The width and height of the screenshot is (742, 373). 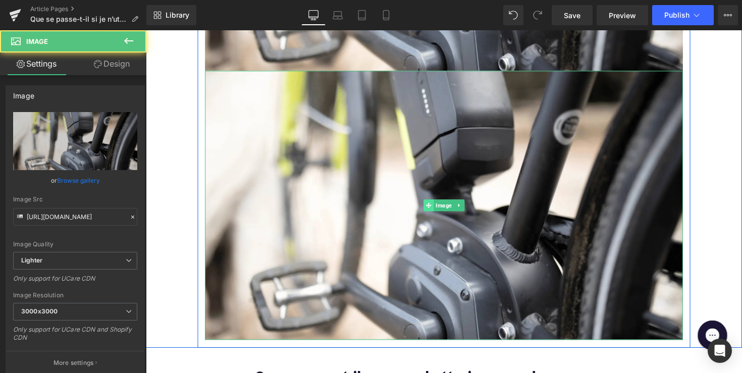 What do you see at coordinates (32, 260) in the screenshot?
I see `b: Lighter` at bounding box center [32, 260].